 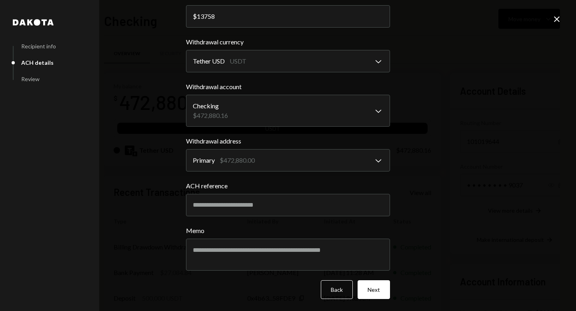 What do you see at coordinates (288, 16) in the screenshot?
I see `input: 0.00` at bounding box center [288, 16].